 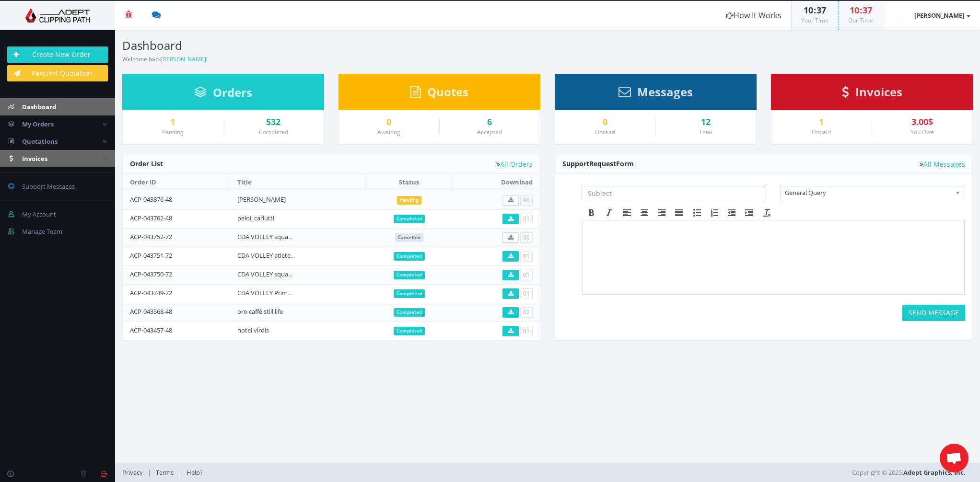 What do you see at coordinates (39, 107) in the screenshot?
I see `span: Dashboard` at bounding box center [39, 107].